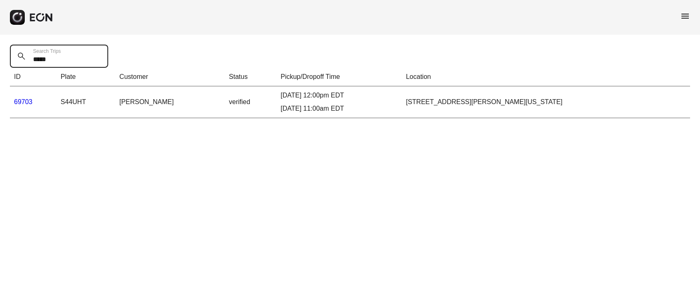 This screenshot has height=297, width=700. Describe the element at coordinates (33, 77) in the screenshot. I see `th: ID` at that location.